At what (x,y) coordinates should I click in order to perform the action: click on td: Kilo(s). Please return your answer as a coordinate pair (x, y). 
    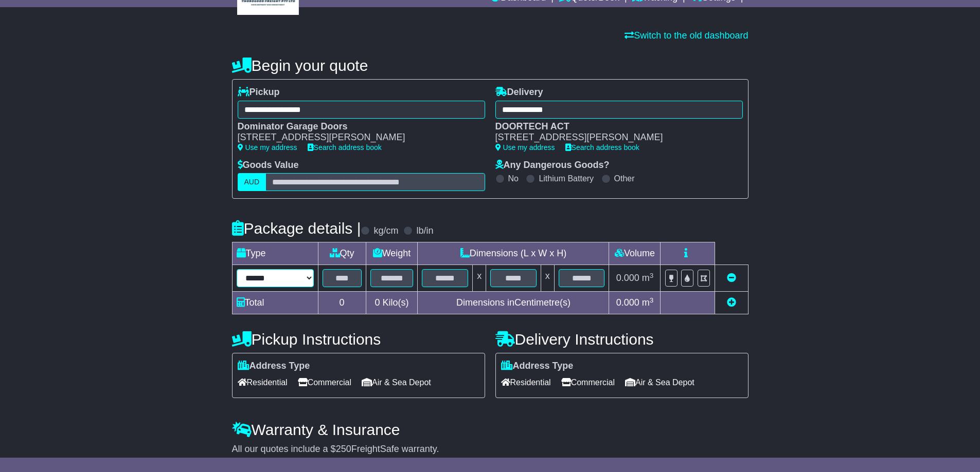
    Looking at the image, I should click on (391, 303).